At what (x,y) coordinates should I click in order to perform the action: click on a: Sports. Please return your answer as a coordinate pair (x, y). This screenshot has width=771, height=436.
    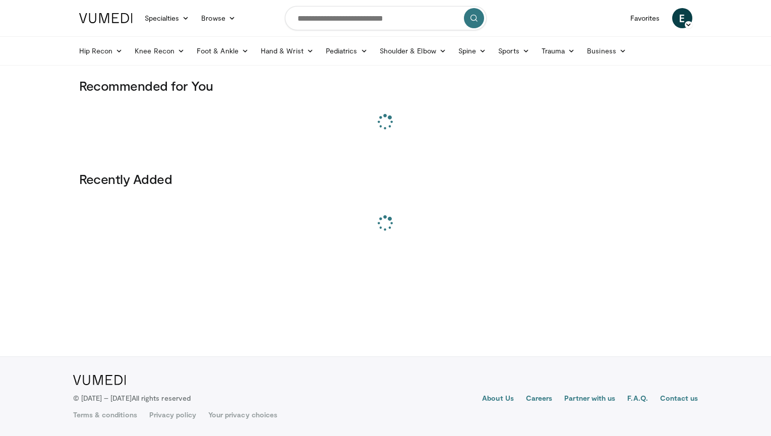
    Looking at the image, I should click on (514, 51).